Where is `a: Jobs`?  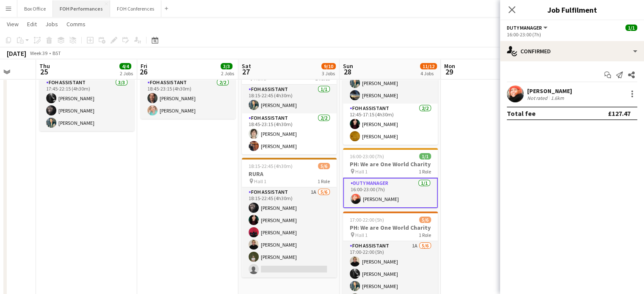 a: Jobs is located at coordinates (52, 24).